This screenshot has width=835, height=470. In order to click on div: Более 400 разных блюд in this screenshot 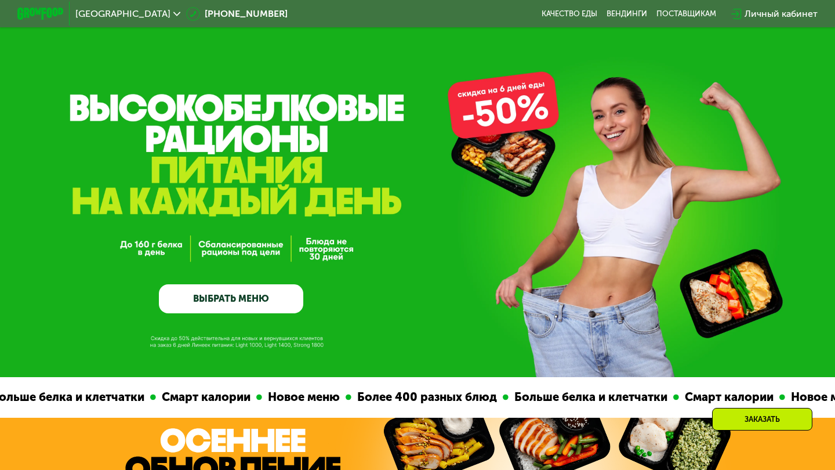, I will do `click(355, 396)`.